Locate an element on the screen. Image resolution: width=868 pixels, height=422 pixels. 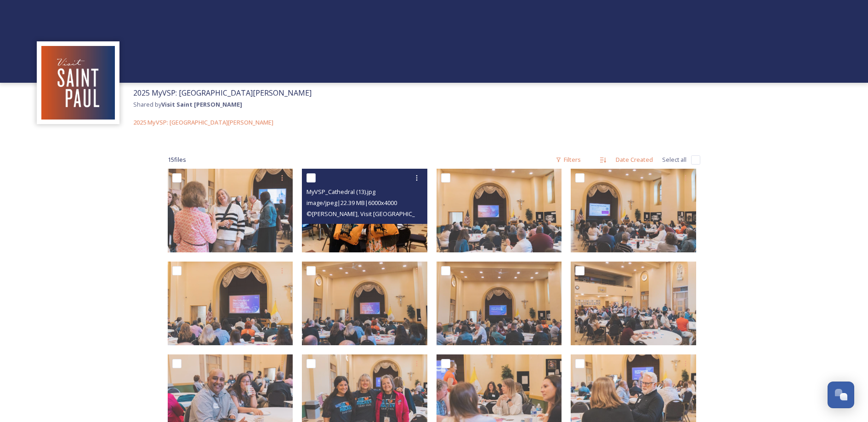
div: Date Created is located at coordinates (634, 160).